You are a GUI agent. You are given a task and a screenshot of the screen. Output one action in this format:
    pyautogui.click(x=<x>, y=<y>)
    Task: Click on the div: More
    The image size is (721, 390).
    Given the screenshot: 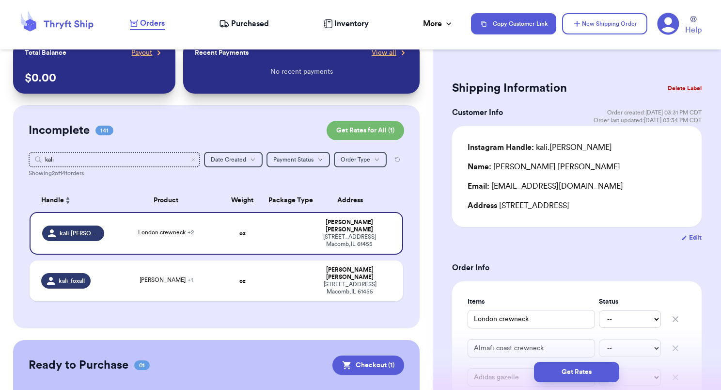 What is the action you would take?
    pyautogui.click(x=438, y=24)
    